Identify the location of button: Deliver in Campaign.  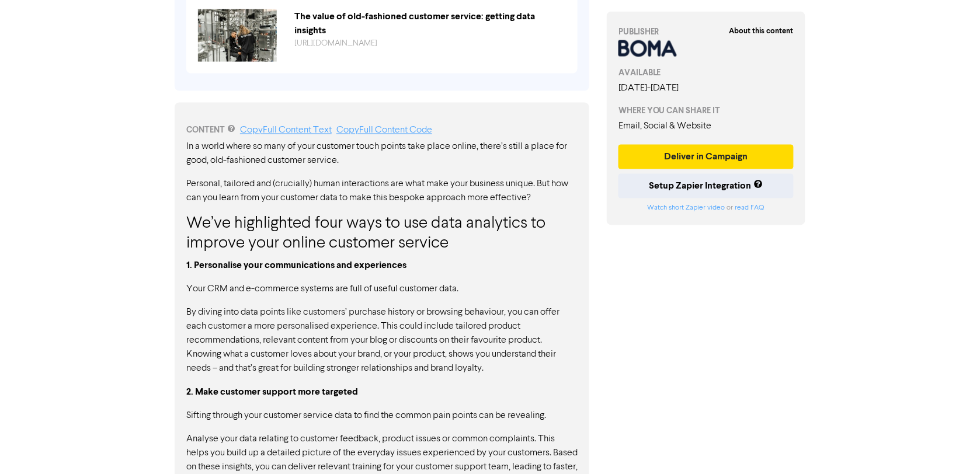
(706, 157).